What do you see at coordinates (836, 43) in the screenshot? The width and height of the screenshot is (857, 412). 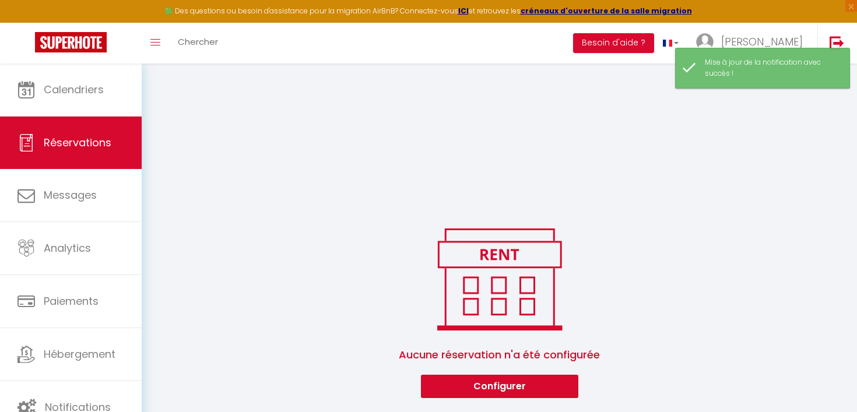 I see `img: logout` at bounding box center [836, 43].